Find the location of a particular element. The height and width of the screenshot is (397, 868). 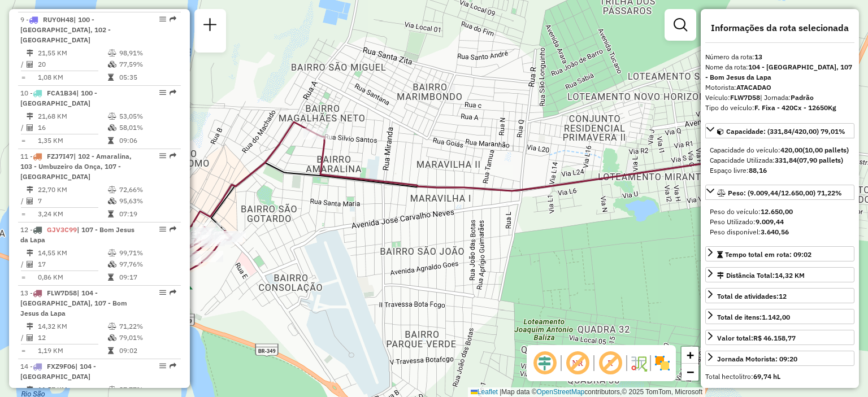

td: 7 is located at coordinates (72, 201).